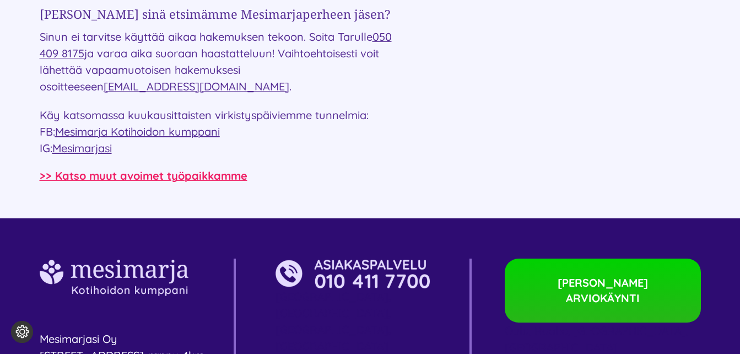 Image resolution: width=740 pixels, height=354 pixels. What do you see at coordinates (22, 332) in the screenshot?
I see `button: Evästeasetukset` at bounding box center [22, 332].